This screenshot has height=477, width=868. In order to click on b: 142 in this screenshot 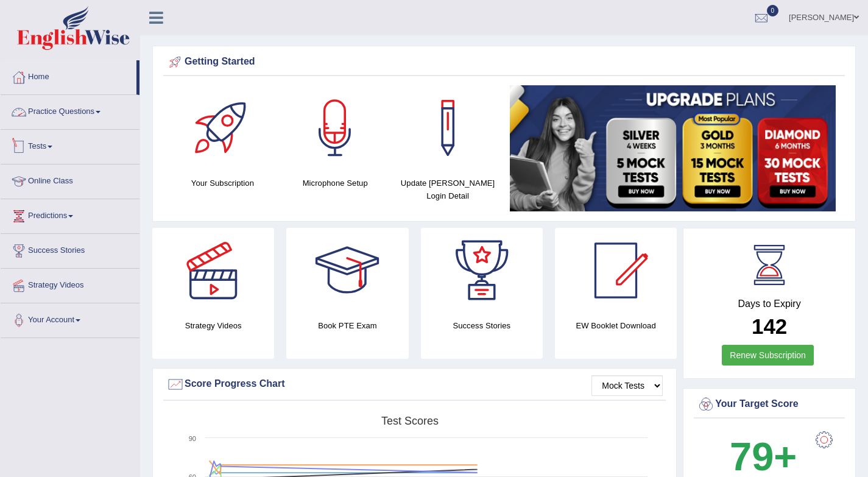, I will do `click(769, 326)`.